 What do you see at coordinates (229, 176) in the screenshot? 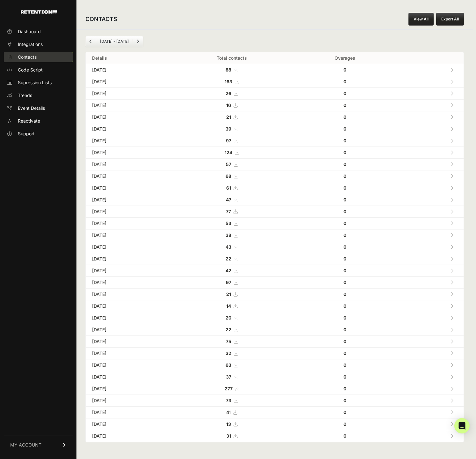
I see `strong: 68` at bounding box center [229, 176].